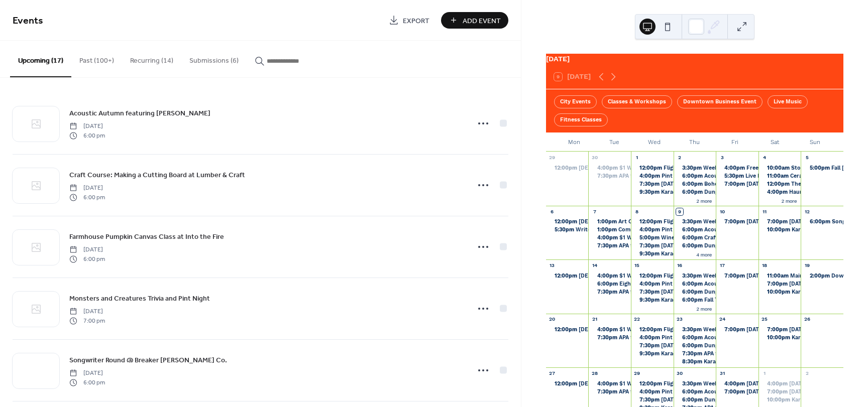 This screenshot has width=868, height=407. What do you see at coordinates (146, 237) in the screenshot?
I see `span: Farmhouse Pumpkin Canvas Class at Into the Fire` at bounding box center [146, 237].